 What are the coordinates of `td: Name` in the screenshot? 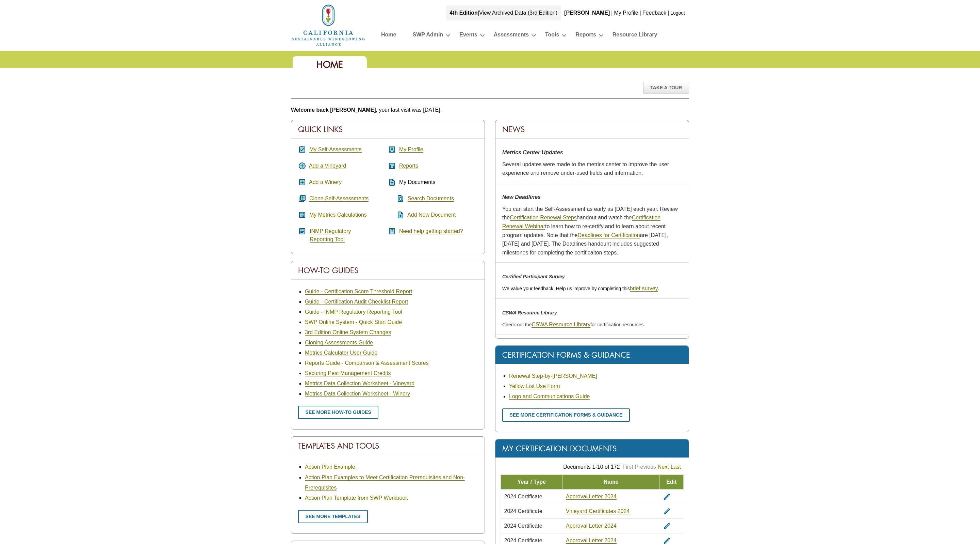 It's located at (611, 482).